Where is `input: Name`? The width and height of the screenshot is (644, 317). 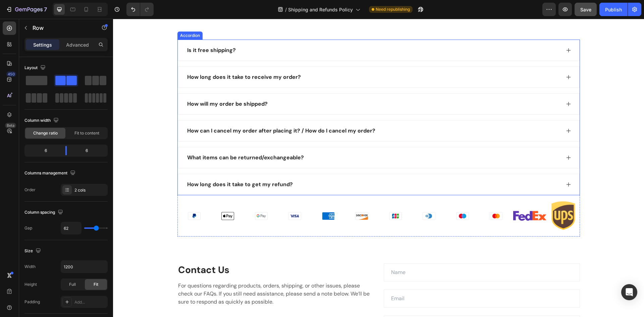
input: Name is located at coordinates (369, 254).